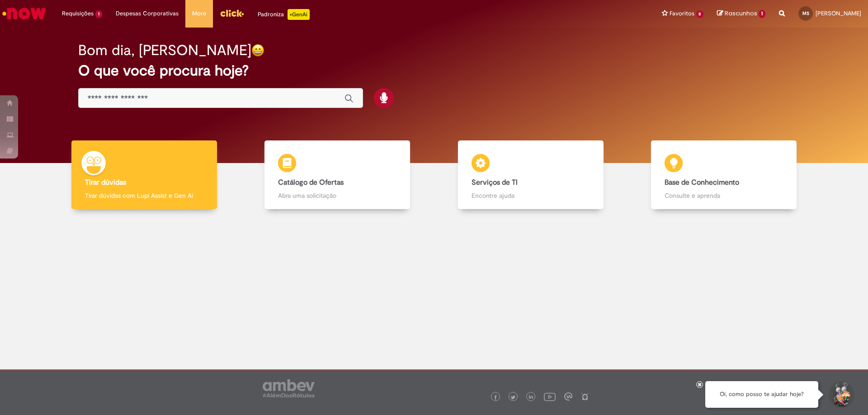 The image size is (868, 415). I want to click on p: Encontre ajuda, so click(530, 196).